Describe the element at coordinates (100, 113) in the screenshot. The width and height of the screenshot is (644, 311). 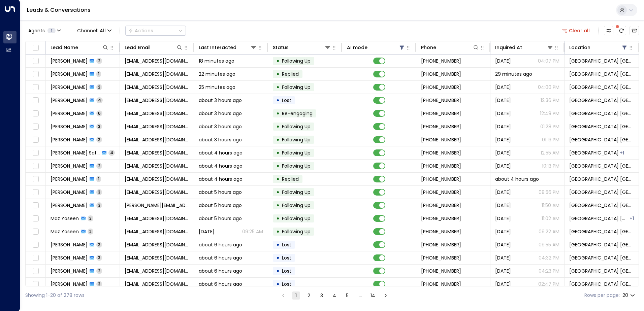
I see `span: 6` at that location.